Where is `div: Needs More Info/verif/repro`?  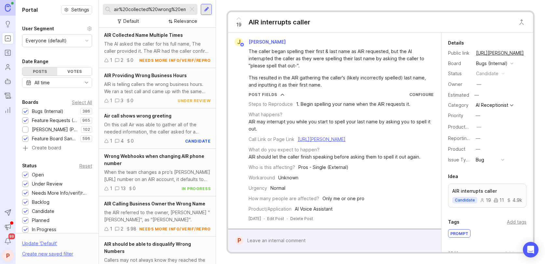 div: Needs More Info/verif/repro is located at coordinates (60, 193).